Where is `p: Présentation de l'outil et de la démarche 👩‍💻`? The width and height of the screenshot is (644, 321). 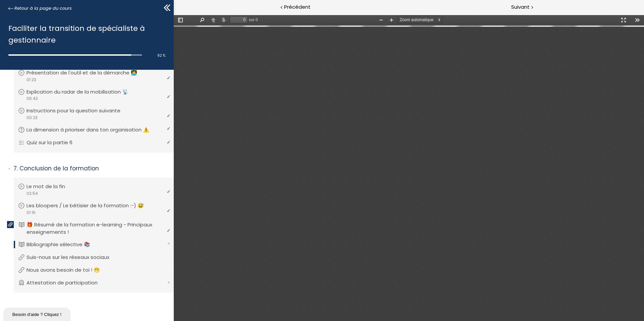
p: Présentation de l'outil et de la démarche 👩‍💻 is located at coordinates (87, 73).